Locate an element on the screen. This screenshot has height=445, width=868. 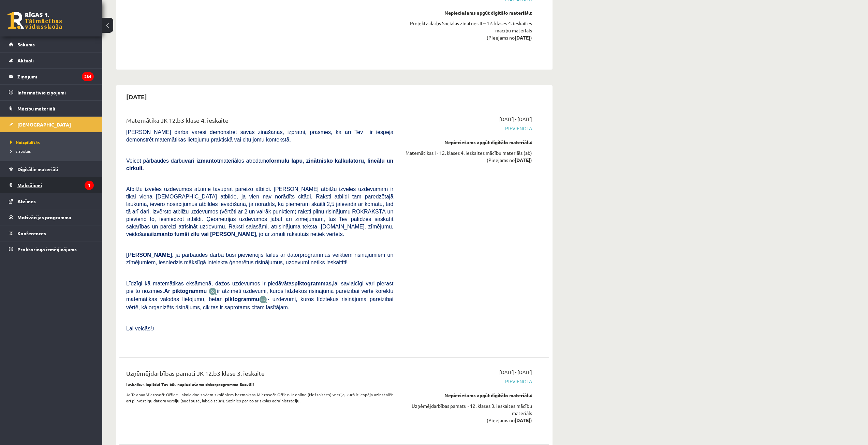
a: Maksājumi1 is located at coordinates (51, 185).